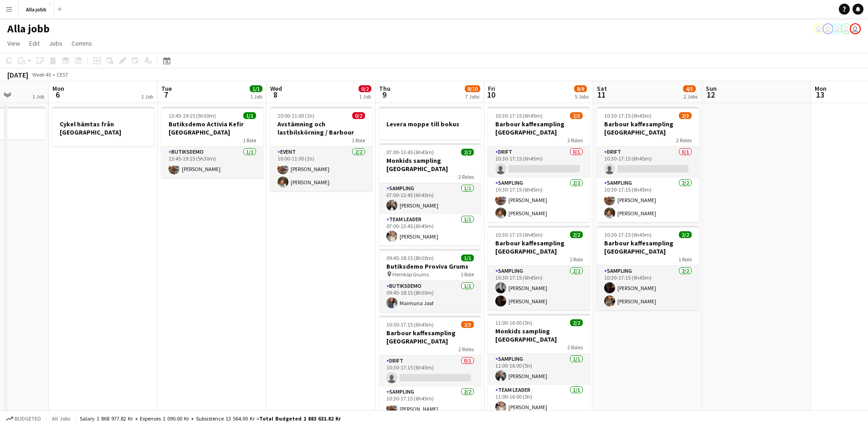 The image size is (868, 426). I want to click on span: Wed, so click(276, 88).